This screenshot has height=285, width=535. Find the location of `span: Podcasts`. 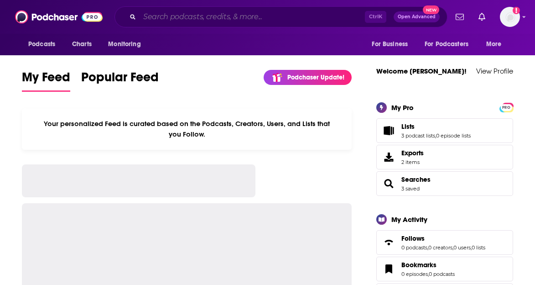

span: Podcasts is located at coordinates (42, 44).